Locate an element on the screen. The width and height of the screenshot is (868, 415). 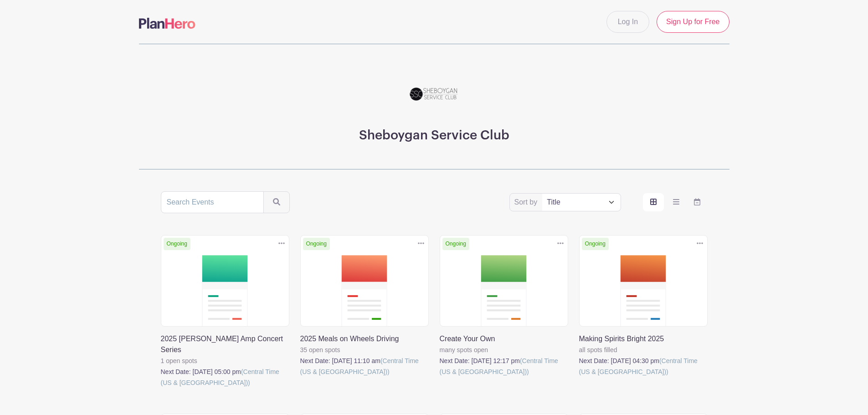
input: Search Events is located at coordinates (212, 202).